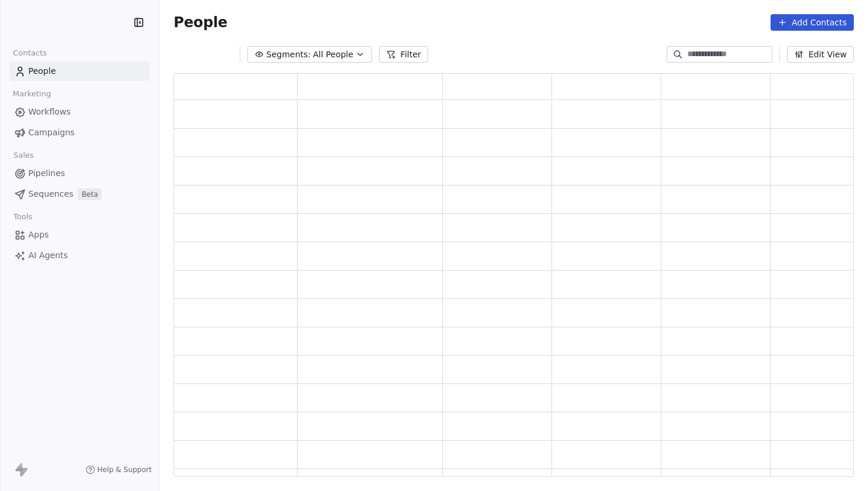  I want to click on a: People, so click(79, 71).